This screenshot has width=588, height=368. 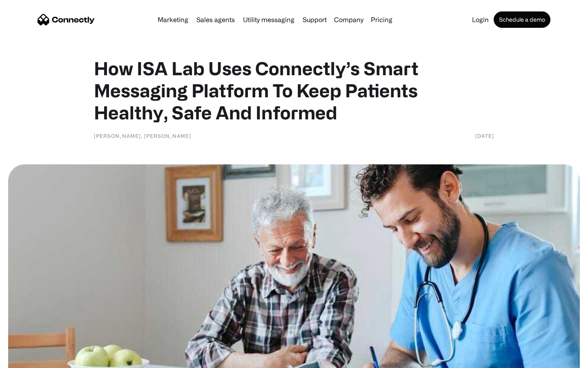 What do you see at coordinates (28, 359) in the screenshot?
I see `aside: Language selected: English` at bounding box center [28, 359].